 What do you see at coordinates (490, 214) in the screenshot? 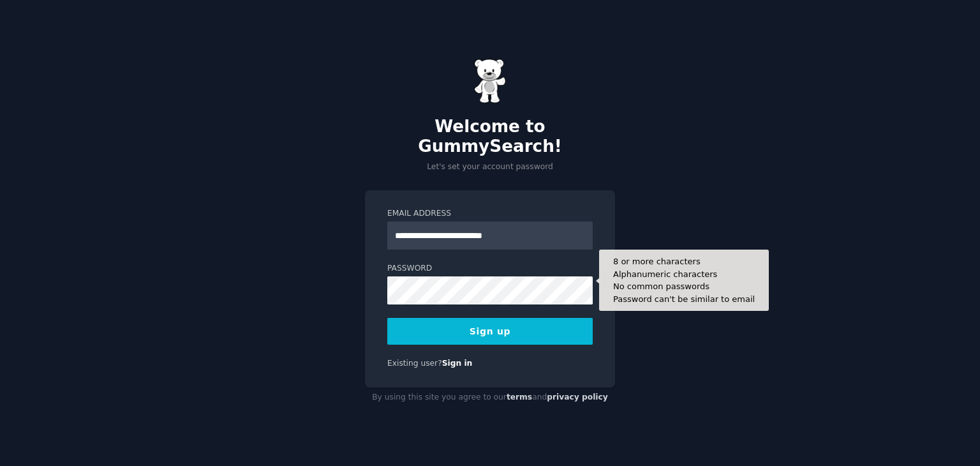
I see `label: Email Address` at bounding box center [490, 214].